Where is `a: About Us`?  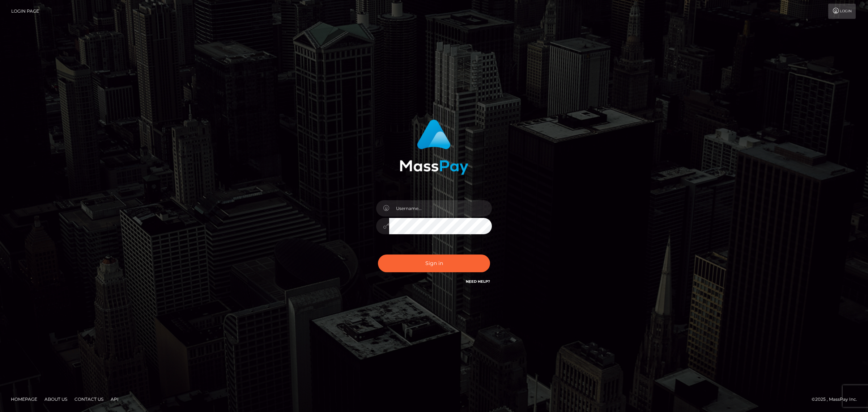
a: About Us is located at coordinates (56, 399).